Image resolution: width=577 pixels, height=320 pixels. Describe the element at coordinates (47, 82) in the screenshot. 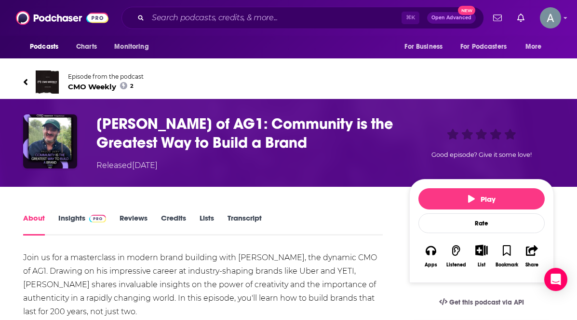

I see `img: CMO Weekly` at that location.